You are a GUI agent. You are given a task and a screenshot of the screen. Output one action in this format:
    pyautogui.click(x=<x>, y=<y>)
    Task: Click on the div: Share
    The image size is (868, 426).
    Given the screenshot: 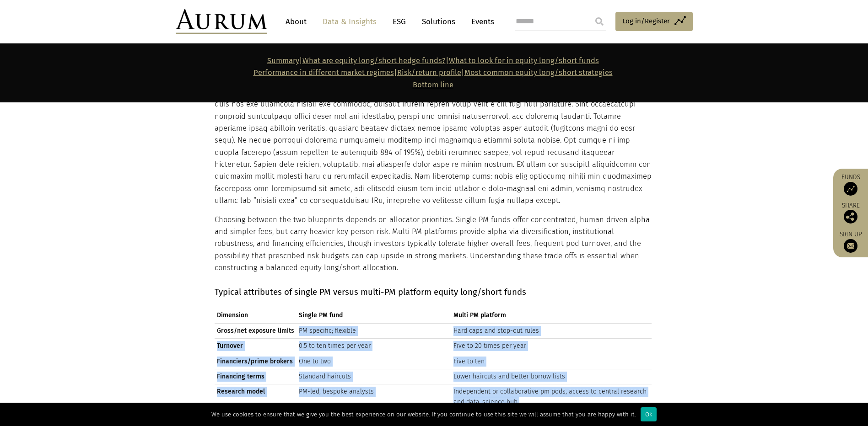 What is the action you would take?
    pyautogui.click(x=850, y=213)
    